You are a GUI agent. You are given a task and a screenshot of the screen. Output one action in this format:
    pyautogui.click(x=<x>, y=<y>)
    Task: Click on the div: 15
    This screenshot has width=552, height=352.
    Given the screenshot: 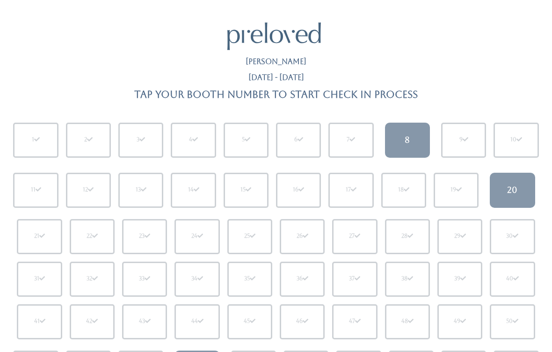 What is the action you would take?
    pyautogui.click(x=246, y=190)
    